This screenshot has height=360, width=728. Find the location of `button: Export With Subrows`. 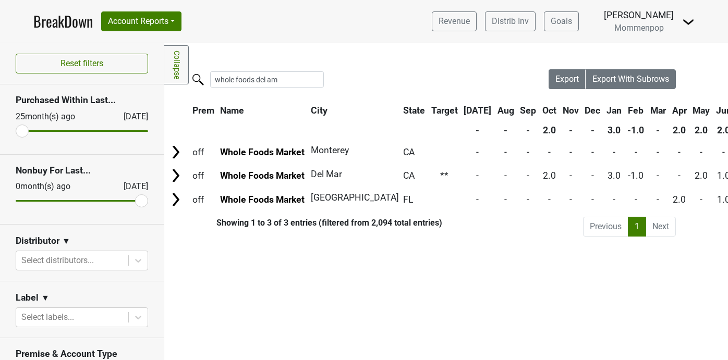

button: Export With Subrows is located at coordinates (630, 79).